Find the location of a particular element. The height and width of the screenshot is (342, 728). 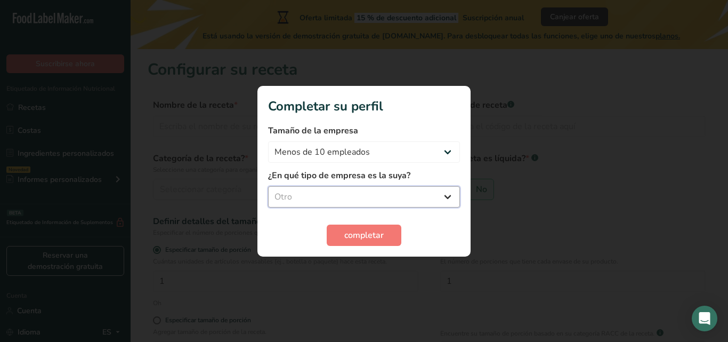

button: completar is located at coordinates (364, 235).